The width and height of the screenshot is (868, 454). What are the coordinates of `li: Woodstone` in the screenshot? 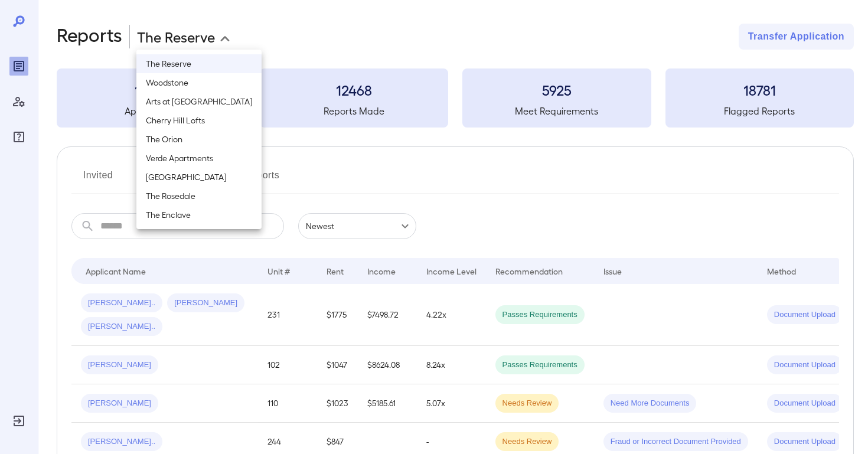 It's located at (199, 83).